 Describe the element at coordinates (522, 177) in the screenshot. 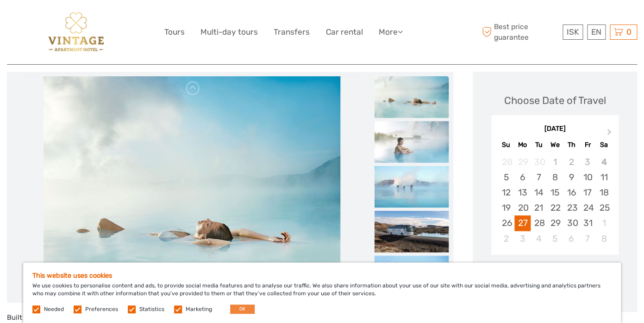

I see `div: Choose Monday, October 6th, 2025` at that location.